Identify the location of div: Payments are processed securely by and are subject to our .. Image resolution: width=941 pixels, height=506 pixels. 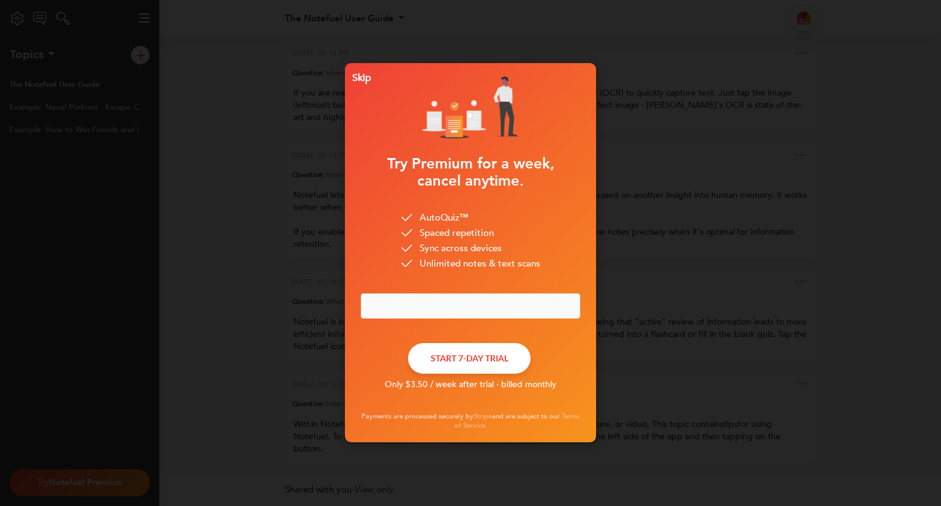
(470, 421).